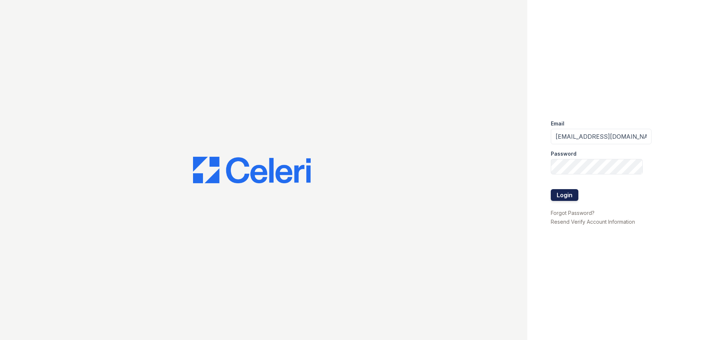 The height and width of the screenshot is (340, 703). What do you see at coordinates (252, 170) in the screenshot?
I see `img: CE_Logo_Blue-a8612792a0a2168367f1c8372b55b34899dd931a85d93a1a3d3e32e68fde9ad4.png` at bounding box center [252, 170].